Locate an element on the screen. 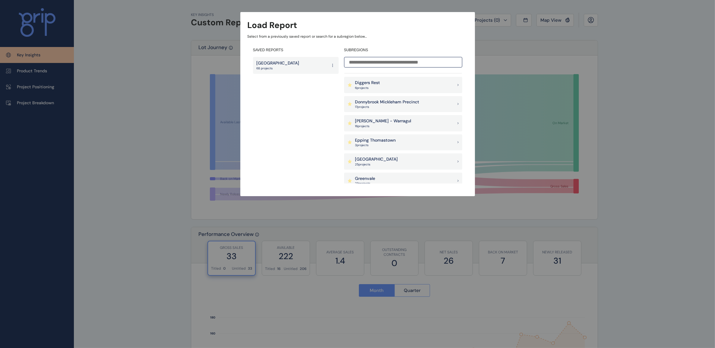 This screenshot has height=348, width=715. p: 23 project s is located at coordinates (365, 184).